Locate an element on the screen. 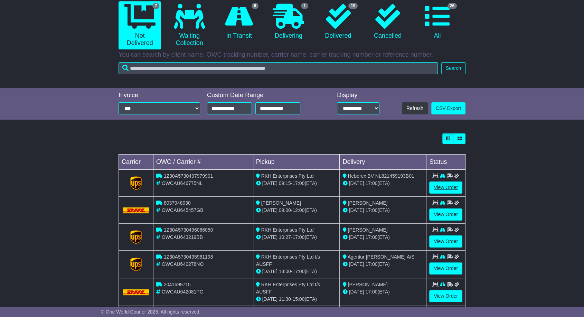 The width and height of the screenshot is (584, 317). button: Search is located at coordinates (453, 68).